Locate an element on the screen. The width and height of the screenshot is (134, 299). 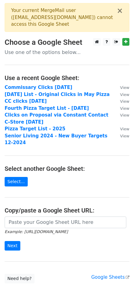
h4: Select another Google Sheet: is located at coordinates (67, 169).